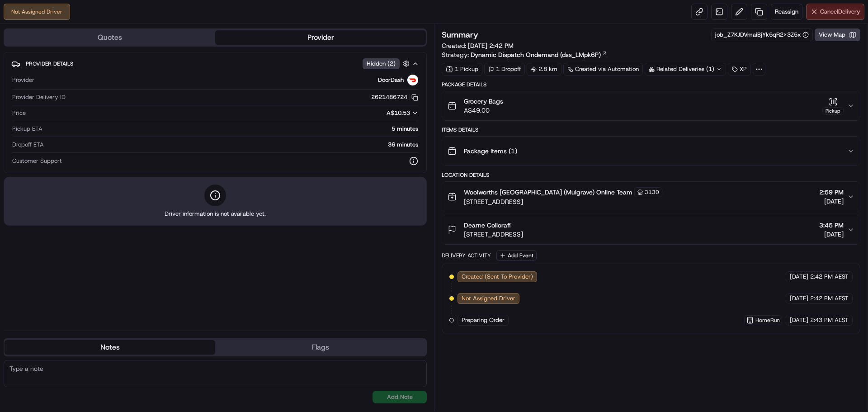 The height and width of the screenshot is (412, 868). What do you see at coordinates (762, 35) in the screenshot?
I see `button: job_Z7KJDVmaiBjYk5qR2x3Z5x` at bounding box center [762, 35].